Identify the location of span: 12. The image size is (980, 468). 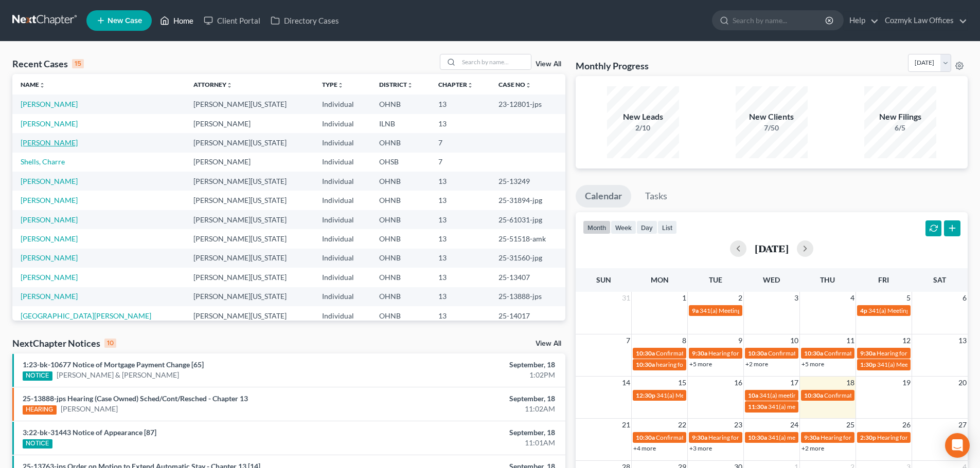
(906, 341).